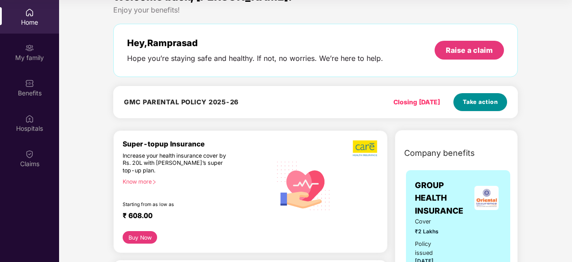  Describe the element at coordinates (30, 13) in the screenshot. I see `img: svg+xml;base64,PHN2ZyBpZD0iSG9tZSIgeG1sbnM9Imh0dHA6Ly93d3cudzMub3JnLzIwMDAvc3ZnIiB3aWR0aD0iMjAiIG...` at that location.